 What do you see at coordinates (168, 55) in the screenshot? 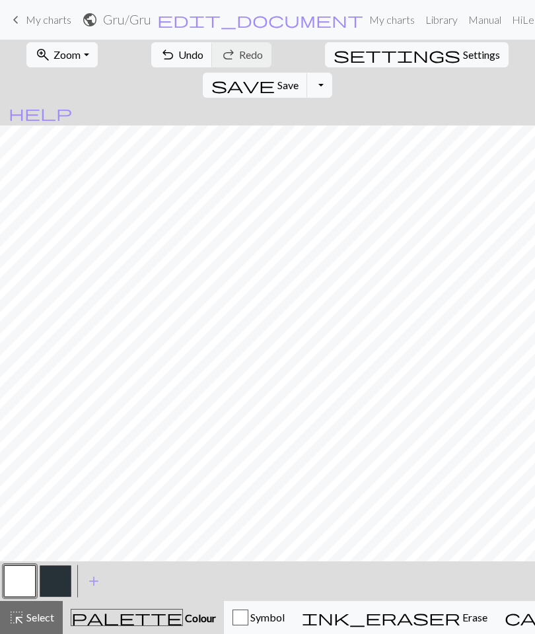
I see `span: undo` at bounding box center [168, 55].